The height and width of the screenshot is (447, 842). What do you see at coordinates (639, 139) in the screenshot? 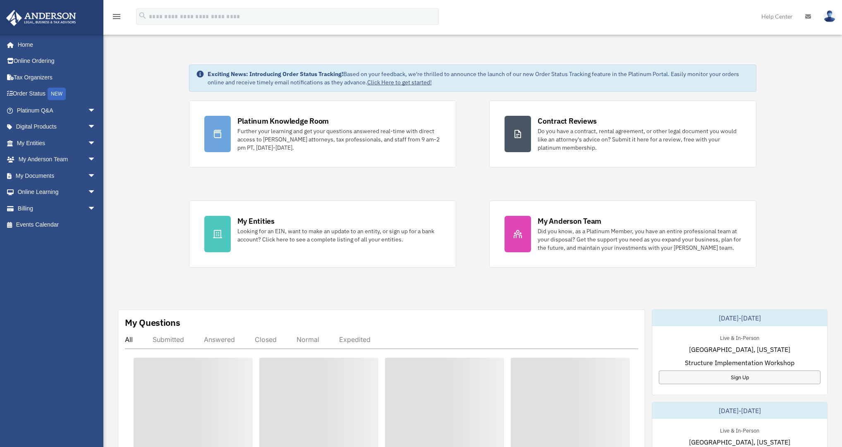
I see `div: Do you have a contract, rental agreement, or other legal document you would like an attorney's ad...` at bounding box center [639, 139].